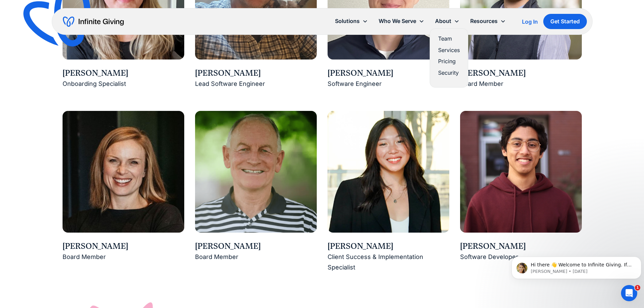 The image size is (644, 308). I want to click on div: Log In, so click(530, 21).